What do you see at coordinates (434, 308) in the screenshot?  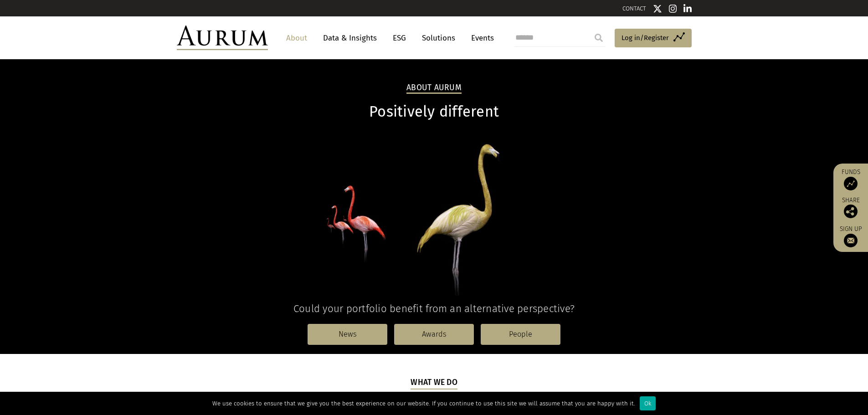 I see `h4: Could your portfolio benefit from an alternative perspective?` at bounding box center [434, 308].